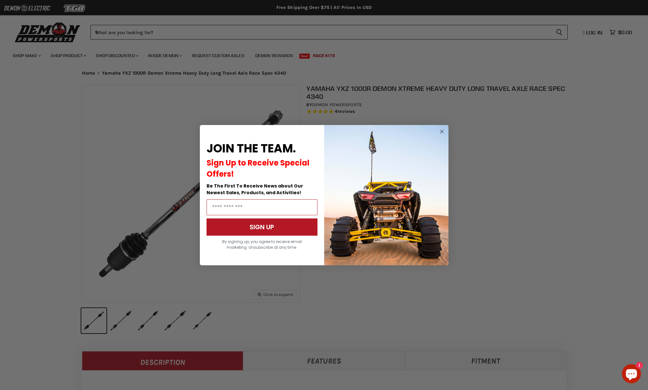  Describe the element at coordinates (387, 195) in the screenshot. I see `img: a9095488-b6e7-41ba-879d-588abfab540b.jpeg` at that location.